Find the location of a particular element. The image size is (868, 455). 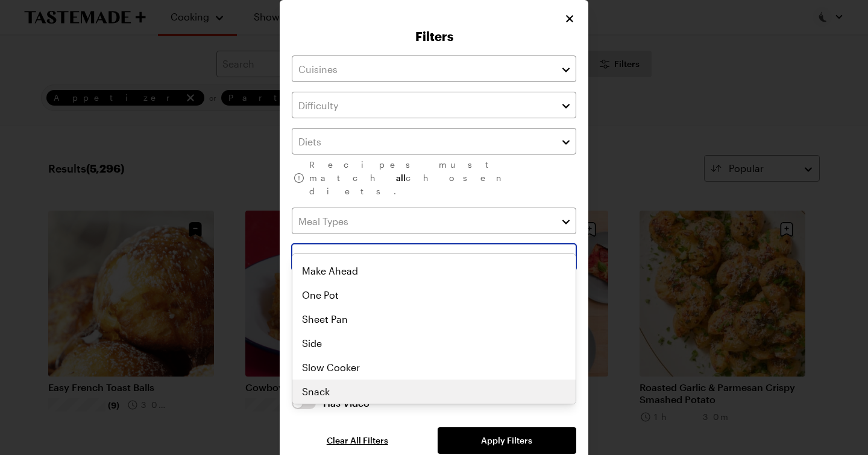

span: Slow Cooker is located at coordinates (331, 367).